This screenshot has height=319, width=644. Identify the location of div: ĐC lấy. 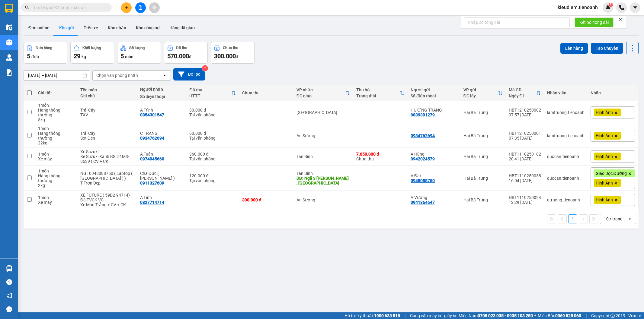
(480, 96).